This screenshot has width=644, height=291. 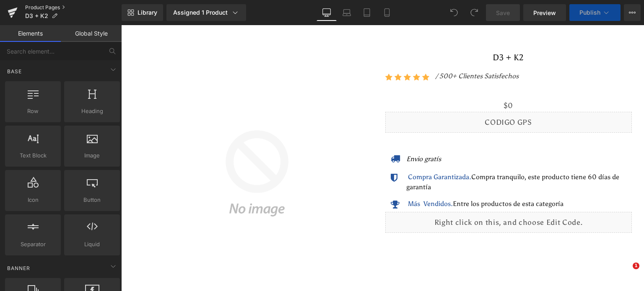 I want to click on a: Laptop, so click(x=347, y=12).